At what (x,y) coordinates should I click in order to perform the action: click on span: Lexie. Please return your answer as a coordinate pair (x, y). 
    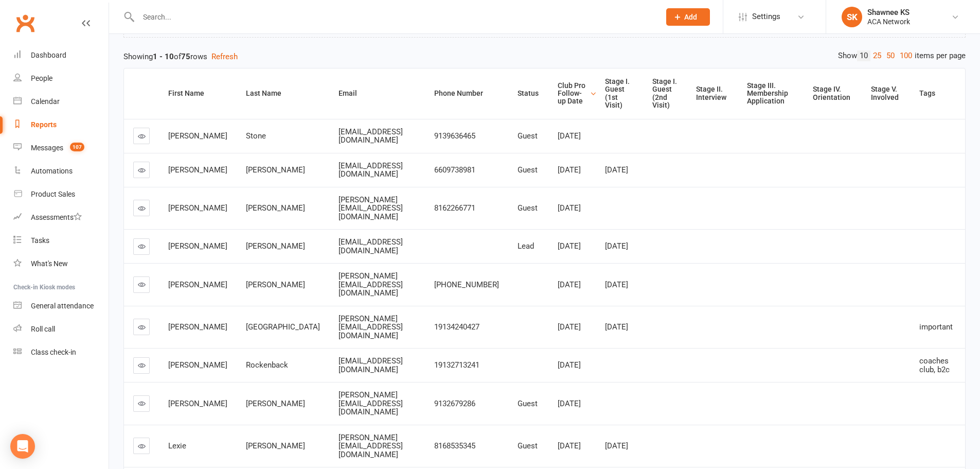
    Looking at the image, I should click on (177, 446).